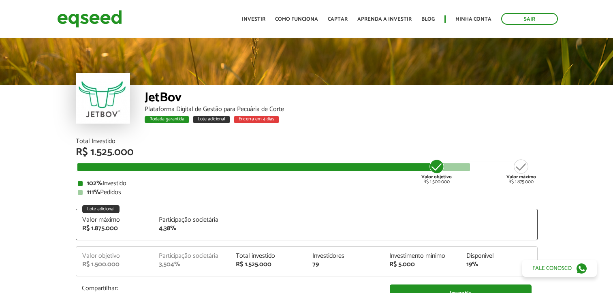 The height and width of the screenshot is (293, 613). Describe the element at coordinates (256, 119) in the screenshot. I see `div: Encerra em 4 dias` at that location.